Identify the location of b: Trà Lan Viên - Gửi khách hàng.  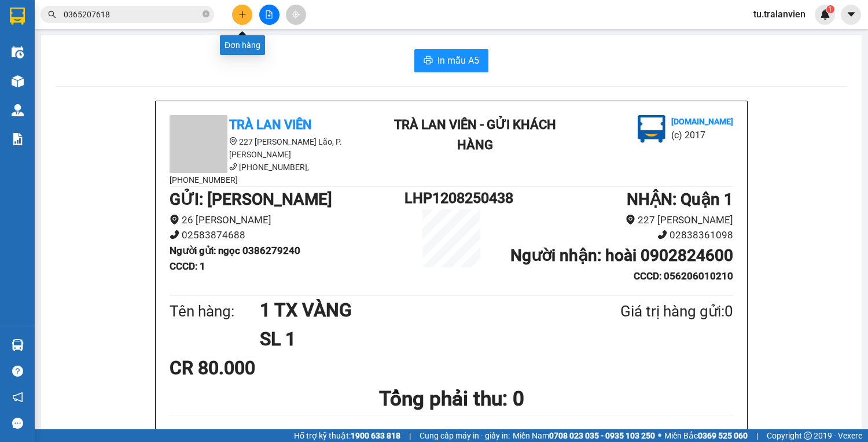
(475, 135).